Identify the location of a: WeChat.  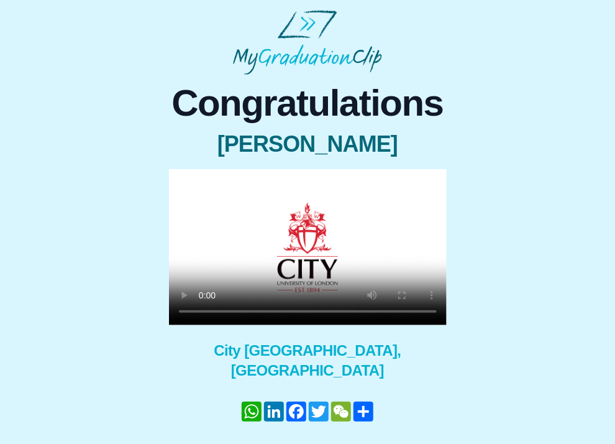
(341, 411).